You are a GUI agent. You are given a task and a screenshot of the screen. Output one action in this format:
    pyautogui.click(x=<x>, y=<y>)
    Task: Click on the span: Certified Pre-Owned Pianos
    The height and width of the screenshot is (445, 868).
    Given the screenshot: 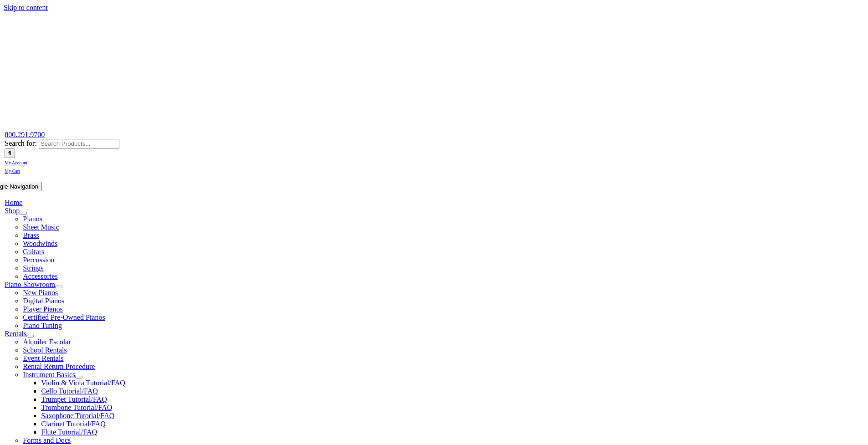 What is the action you would take?
    pyautogui.click(x=64, y=316)
    